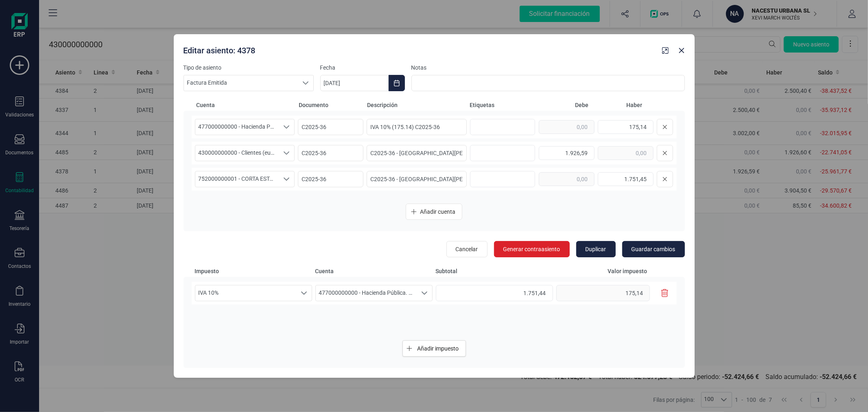 Image resolution: width=868 pixels, height=412 pixels. What do you see at coordinates (241, 83) in the screenshot?
I see `span: Factura Emitida` at bounding box center [241, 83].